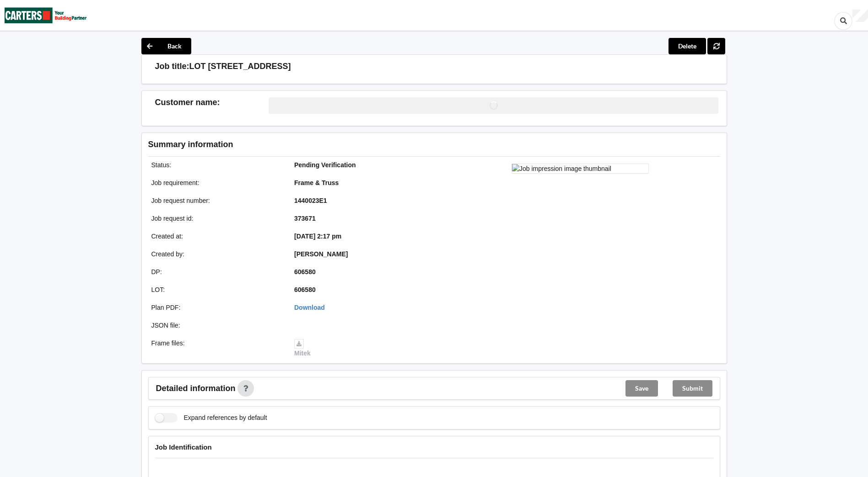  I want to click on h4: Job Identification, so click(434, 448).